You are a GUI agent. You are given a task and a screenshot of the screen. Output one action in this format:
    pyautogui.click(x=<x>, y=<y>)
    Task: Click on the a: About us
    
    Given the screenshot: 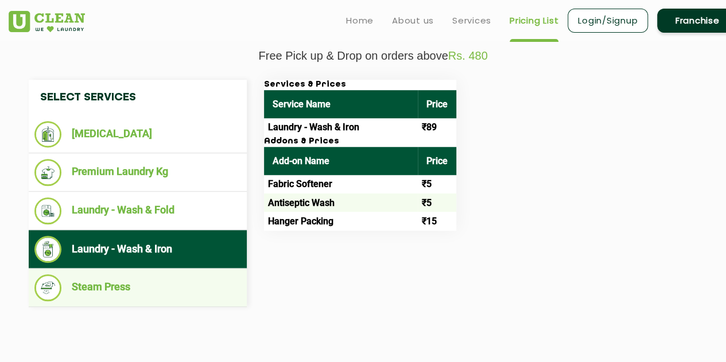 What is the action you would take?
    pyautogui.click(x=412, y=21)
    